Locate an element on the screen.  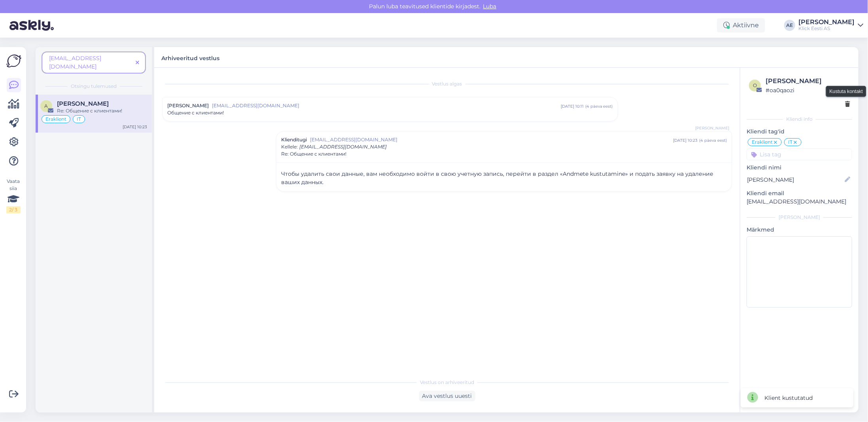
div: Kliendi info is located at coordinates (800, 119).